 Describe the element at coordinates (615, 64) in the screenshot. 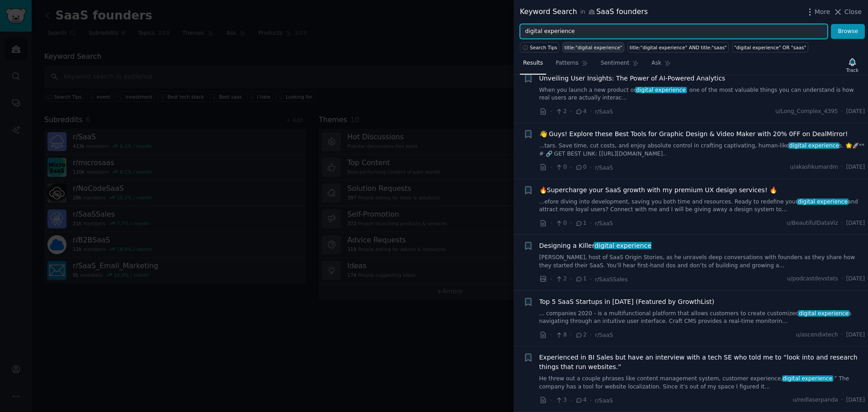

I see `span: Sentiment` at that location.